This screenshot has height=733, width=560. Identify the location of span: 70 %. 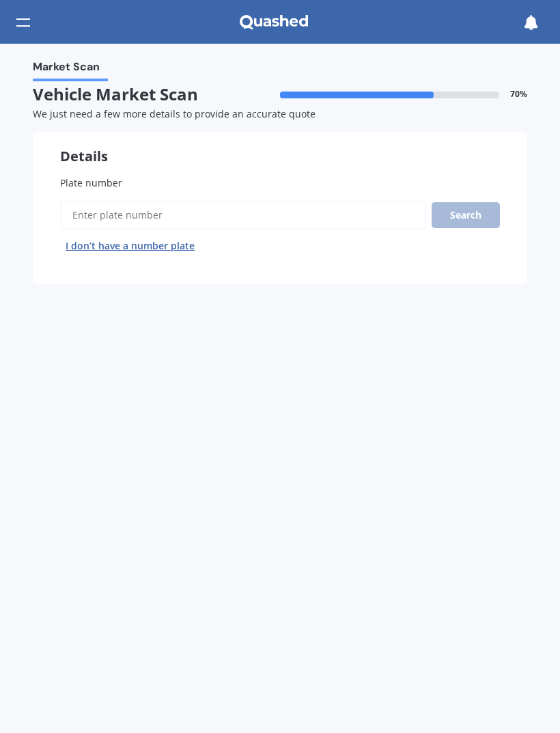
(519, 94).